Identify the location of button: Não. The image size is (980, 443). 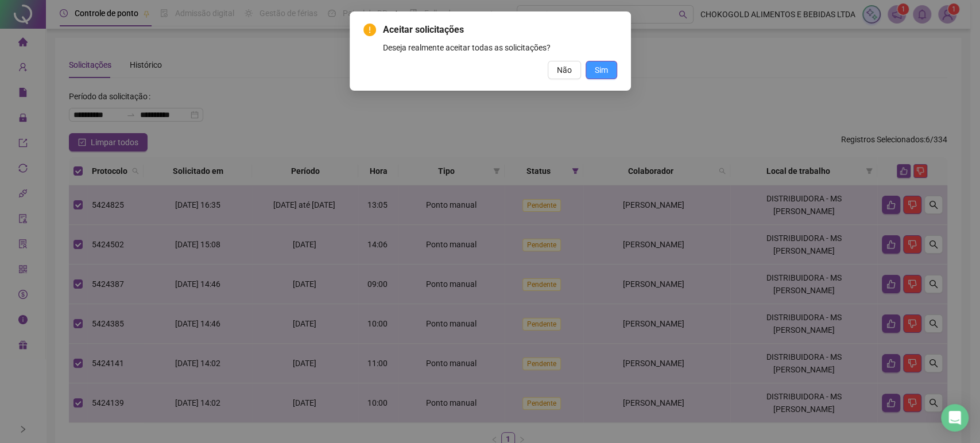
(564, 70).